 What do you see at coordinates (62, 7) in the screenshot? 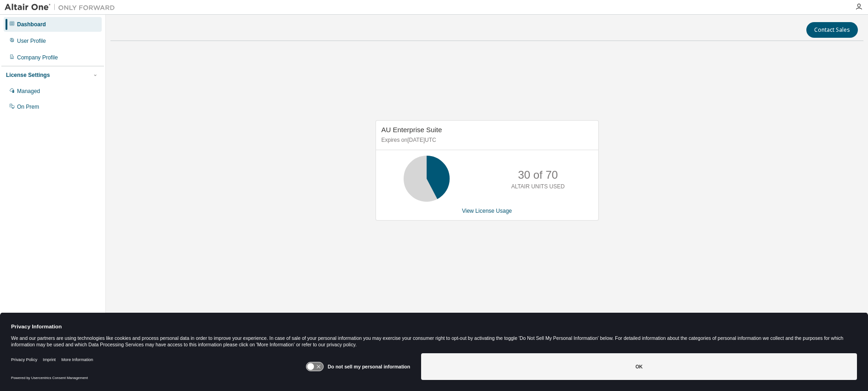
I see `img: Altair One` at bounding box center [62, 7].